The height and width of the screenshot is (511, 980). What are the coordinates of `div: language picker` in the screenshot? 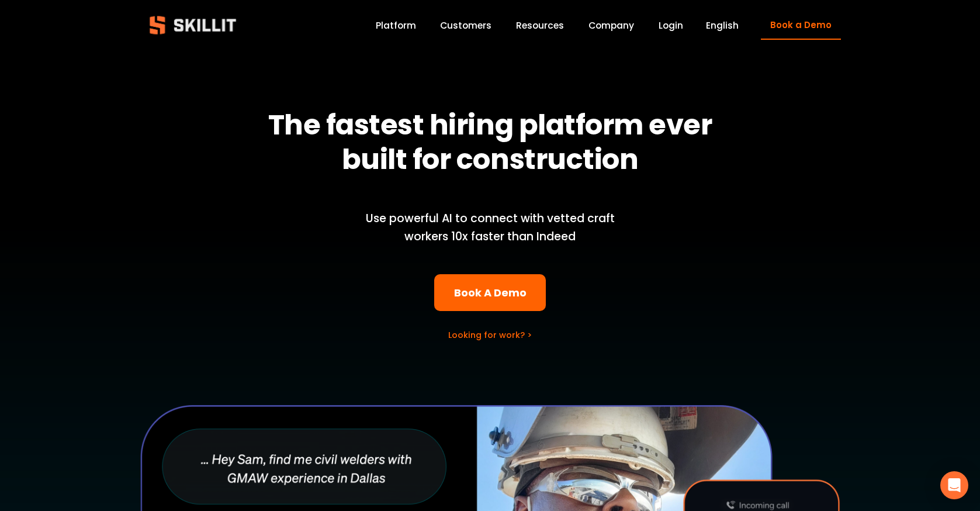 It's located at (723, 25).